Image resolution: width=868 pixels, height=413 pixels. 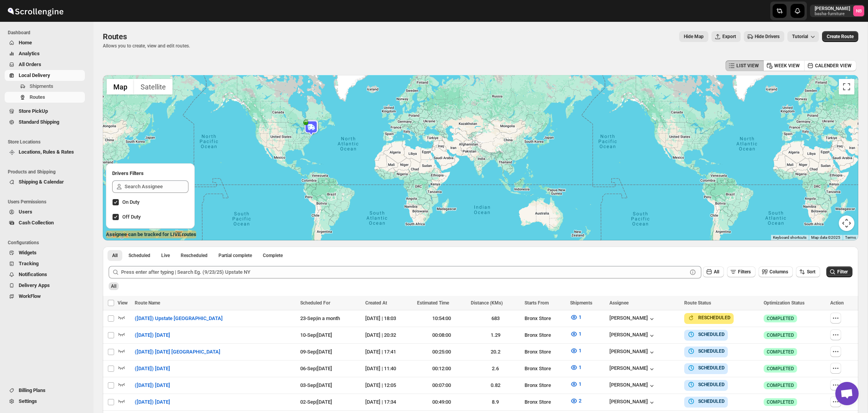 What do you see at coordinates (117, 236) in the screenshot?
I see `a: Open this area in Google Maps (opens a new window)` at bounding box center [117, 236].